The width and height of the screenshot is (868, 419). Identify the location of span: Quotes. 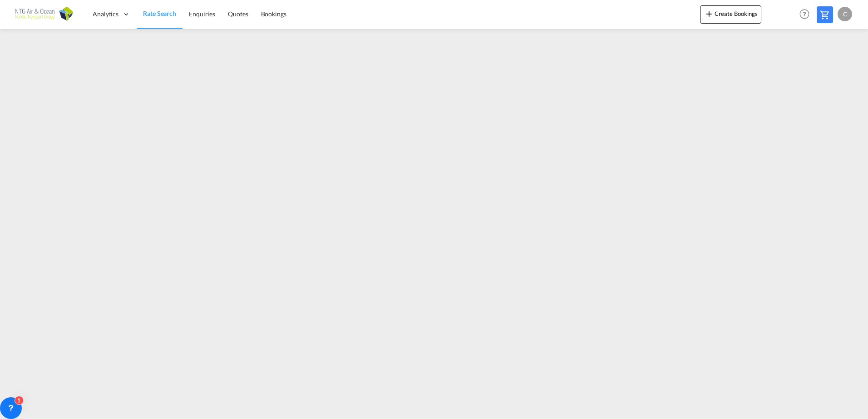
(238, 14).